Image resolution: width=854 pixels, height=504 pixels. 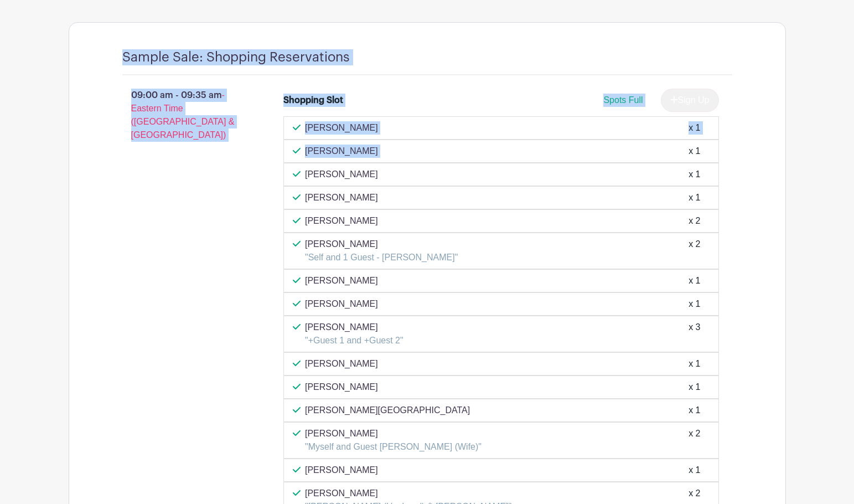 What do you see at coordinates (185, 115) in the screenshot?
I see `p: 09:00 am - 09:35 am` at bounding box center [185, 115].